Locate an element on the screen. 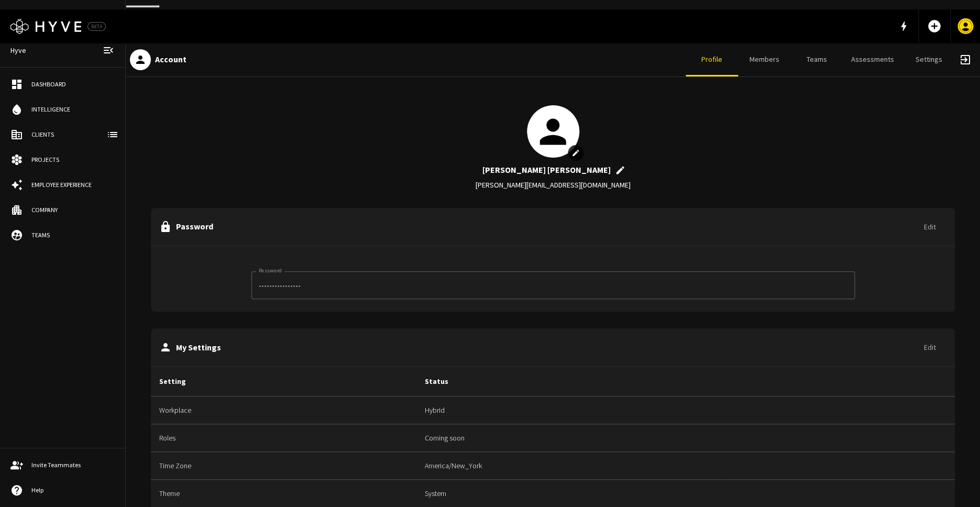  a: Settings is located at coordinates (928, 59).